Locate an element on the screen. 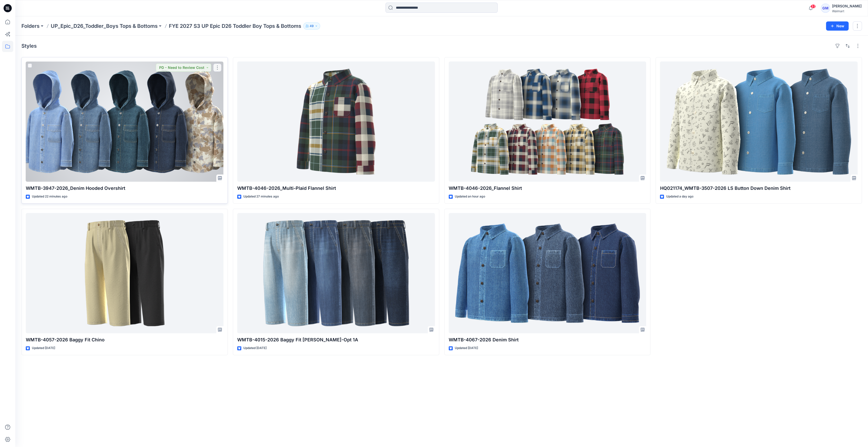  p: Updated 22 minutes ago is located at coordinates (50, 197).